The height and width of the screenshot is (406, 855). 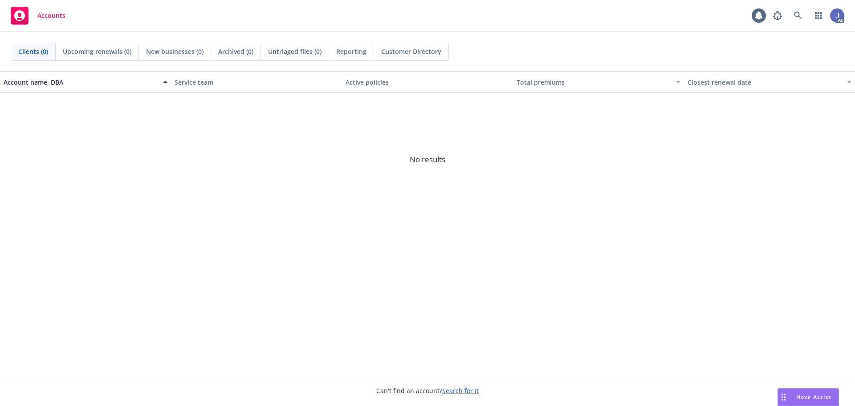 I want to click on span: Accounts, so click(x=51, y=16).